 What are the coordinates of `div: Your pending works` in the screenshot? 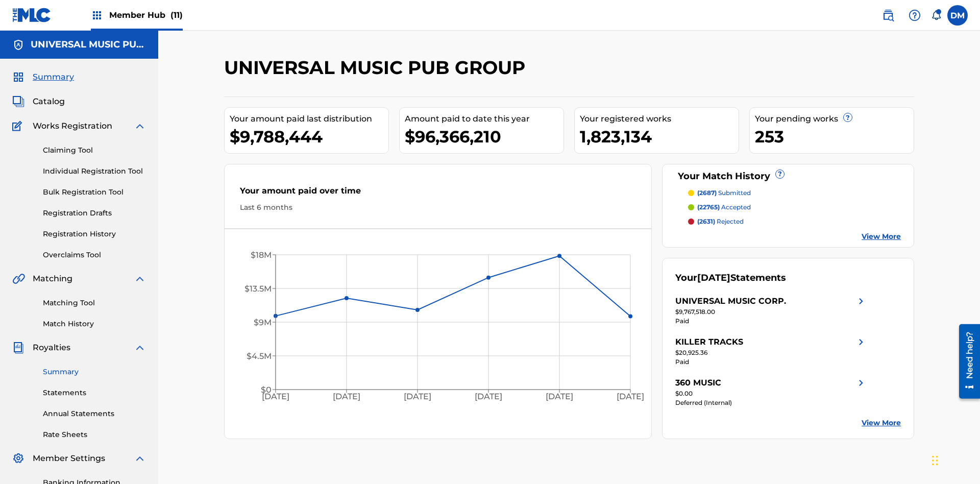 It's located at (834, 119).